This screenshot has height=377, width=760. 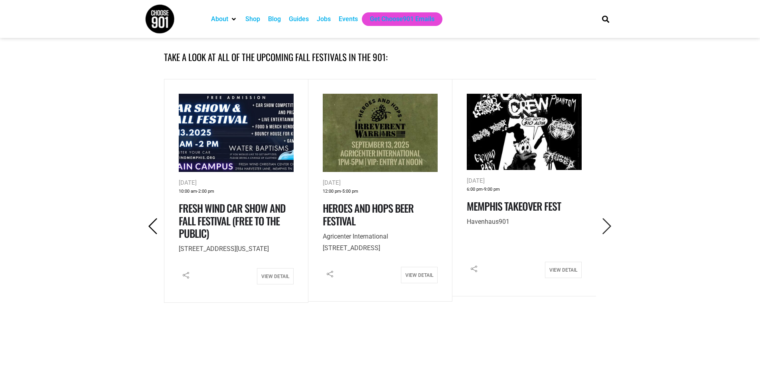 I want to click on a: About, so click(x=219, y=19).